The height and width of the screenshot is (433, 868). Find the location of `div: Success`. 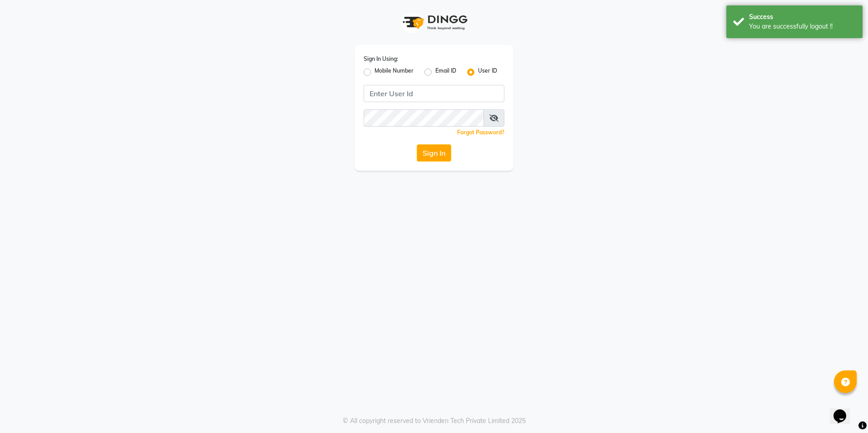

div: Success is located at coordinates (802, 17).